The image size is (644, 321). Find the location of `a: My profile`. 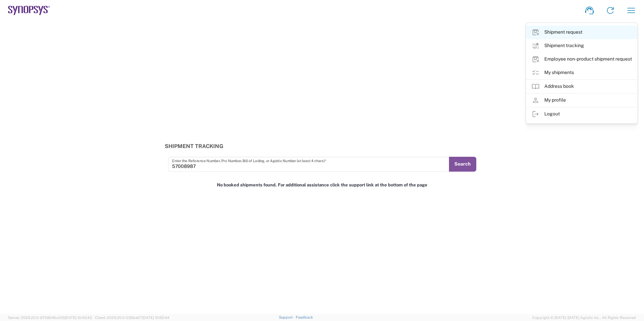

a: My profile is located at coordinates (582, 101).